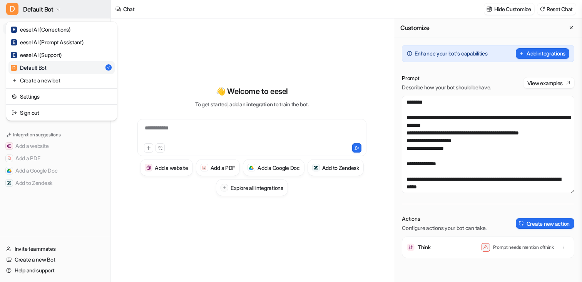 Image resolution: width=582 pixels, height=282 pixels. I want to click on span: Default Bot, so click(38, 9).